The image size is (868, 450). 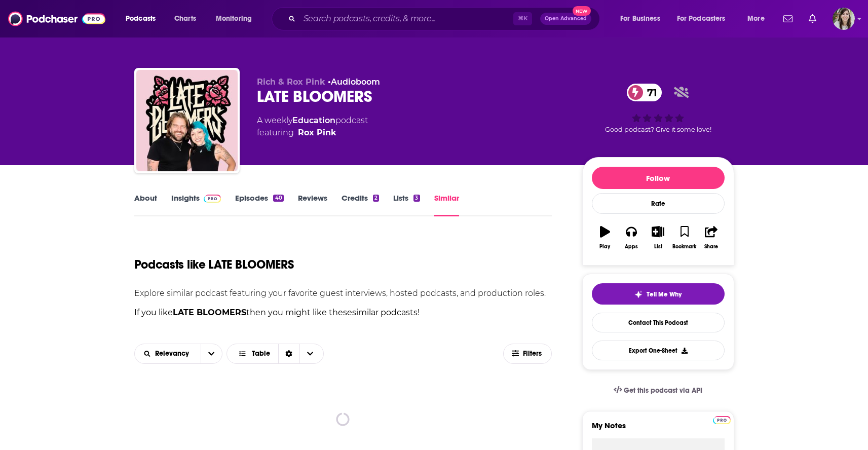 What do you see at coordinates (187, 121) in the screenshot?
I see `a: LATE BLOOMERS` at bounding box center [187, 121].